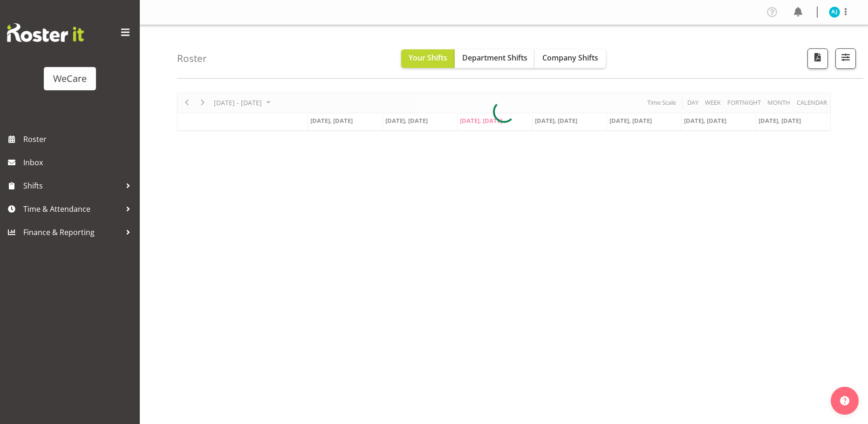 This screenshot has height=424, width=868. What do you see at coordinates (79, 163) in the screenshot?
I see `span: Inbox` at bounding box center [79, 163].